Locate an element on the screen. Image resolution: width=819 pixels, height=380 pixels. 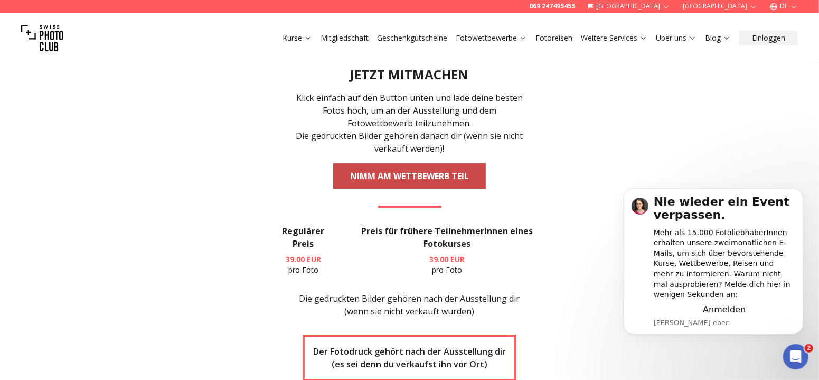
button: Weitere Services is located at coordinates (614, 38).